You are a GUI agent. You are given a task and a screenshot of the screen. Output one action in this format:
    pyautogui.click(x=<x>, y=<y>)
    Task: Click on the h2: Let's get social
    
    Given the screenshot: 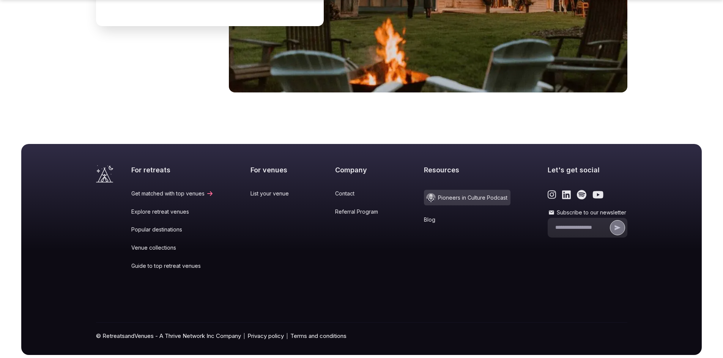 What is the action you would take?
    pyautogui.click(x=587, y=170)
    